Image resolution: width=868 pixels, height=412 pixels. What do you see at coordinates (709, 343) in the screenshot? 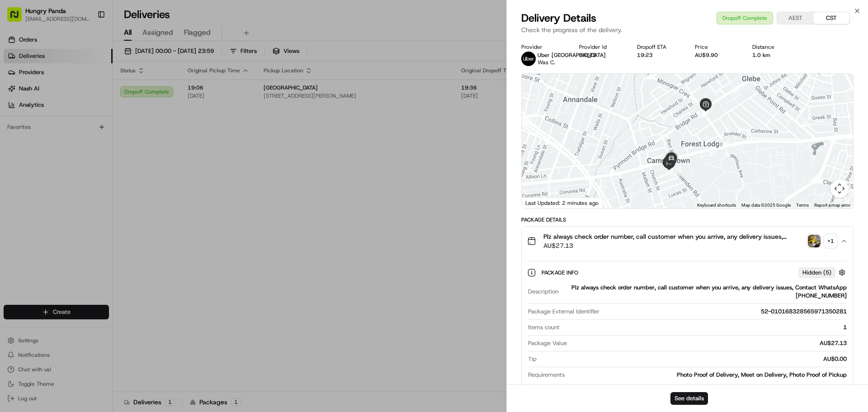
I see `div: AU$27.13` at bounding box center [709, 343].